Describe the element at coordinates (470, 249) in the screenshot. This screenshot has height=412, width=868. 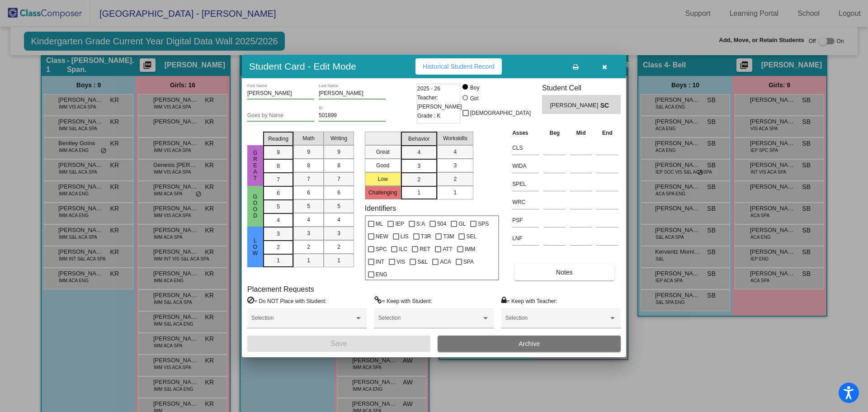
I see `span: IMM` at that location.